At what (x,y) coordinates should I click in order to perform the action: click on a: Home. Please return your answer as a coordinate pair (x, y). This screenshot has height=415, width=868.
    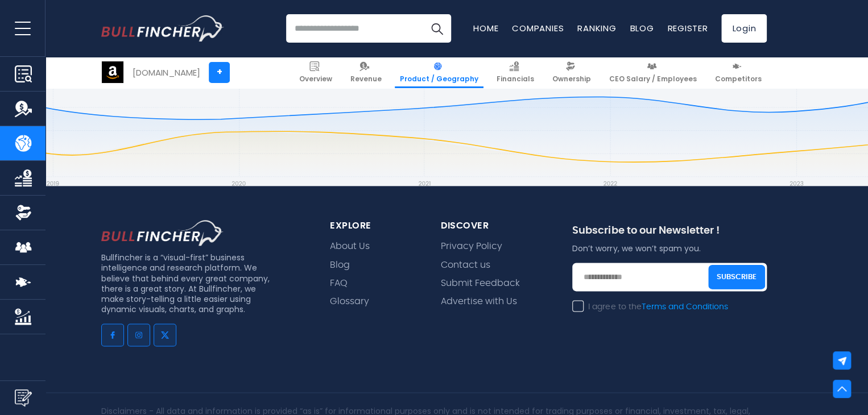
    Looking at the image, I should click on (486, 28).